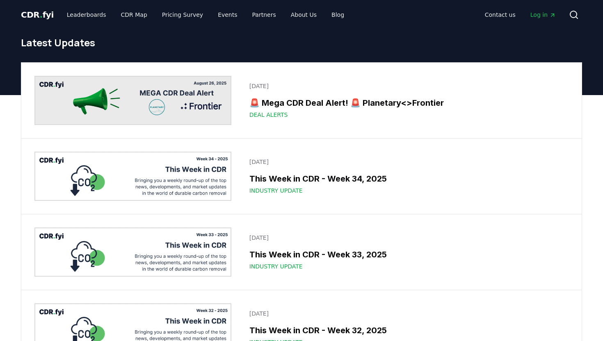 Image resolution: width=603 pixels, height=341 pixels. Describe the element at coordinates (227, 15) in the screenshot. I see `a: Events` at that location.